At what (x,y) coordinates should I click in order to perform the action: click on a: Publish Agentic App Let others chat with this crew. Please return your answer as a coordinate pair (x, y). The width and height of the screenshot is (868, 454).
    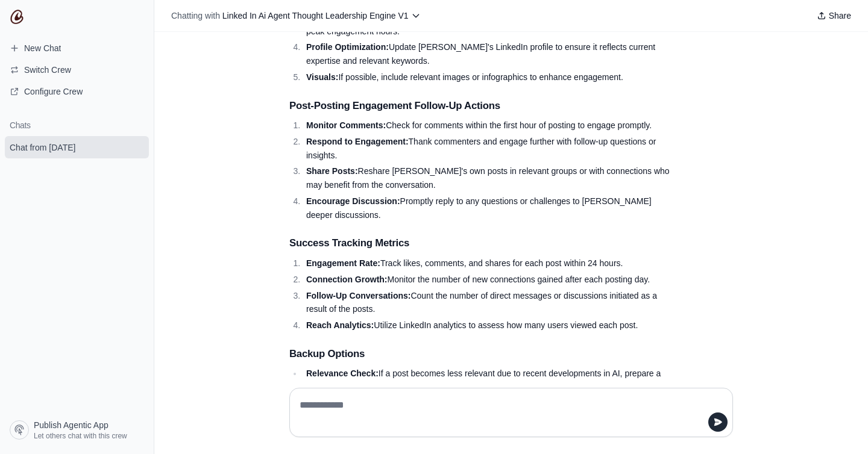
    Looking at the image, I should click on (76, 430).